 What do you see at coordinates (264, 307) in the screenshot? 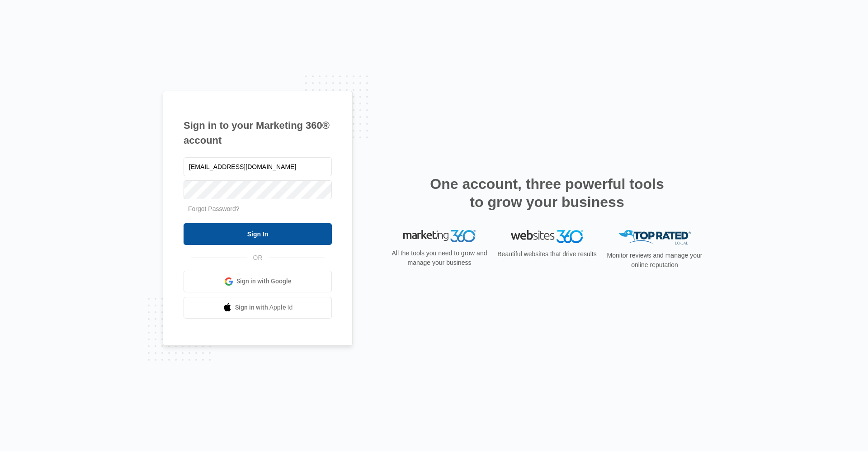
I see `span: Sign in with Apple Id` at bounding box center [264, 307].